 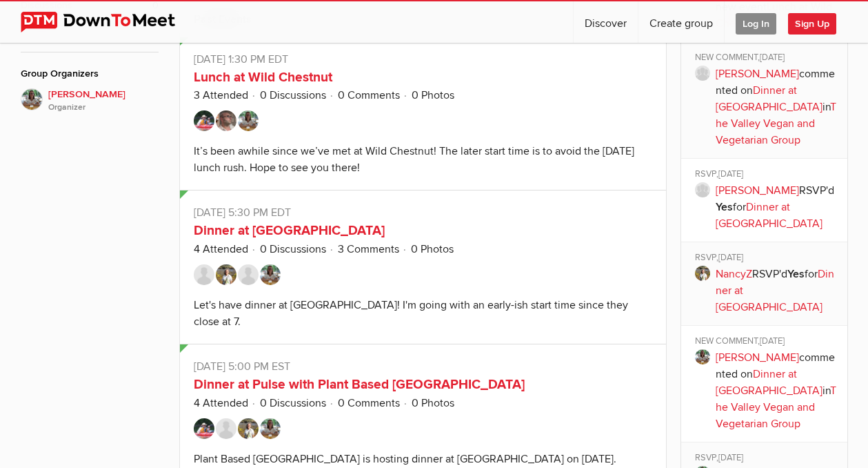 I want to click on a: 3 Attended, so click(x=221, y=95).